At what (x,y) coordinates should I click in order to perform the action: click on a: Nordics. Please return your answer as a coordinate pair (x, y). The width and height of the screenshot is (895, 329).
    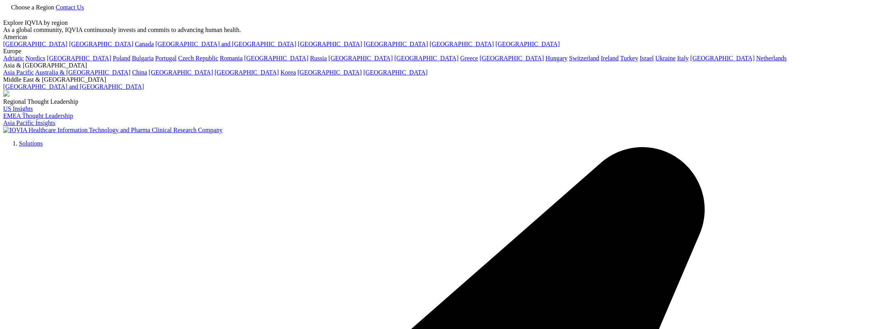
    Looking at the image, I should click on (35, 58).